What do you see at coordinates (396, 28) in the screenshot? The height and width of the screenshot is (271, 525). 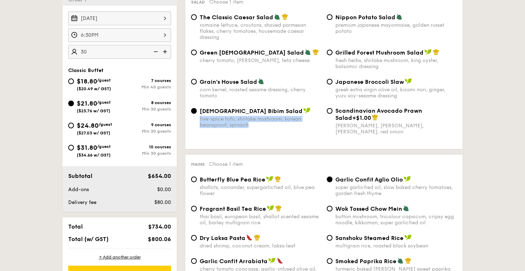 I see `div: premium japanese mayonnaise, golden russet potato` at bounding box center [396, 28].